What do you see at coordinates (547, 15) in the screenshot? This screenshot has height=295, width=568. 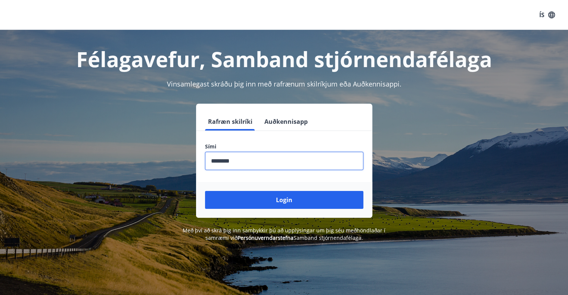 I see `button: ÍS` at bounding box center [547, 15].